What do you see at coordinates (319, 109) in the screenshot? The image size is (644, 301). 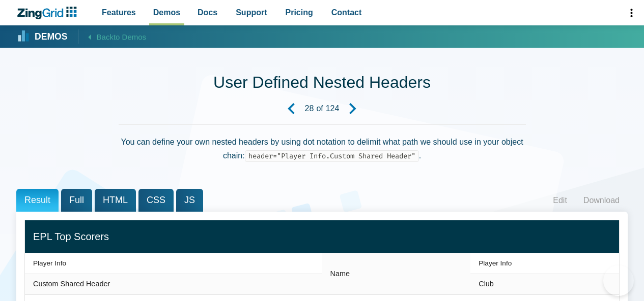 I see `span: of` at bounding box center [319, 109].